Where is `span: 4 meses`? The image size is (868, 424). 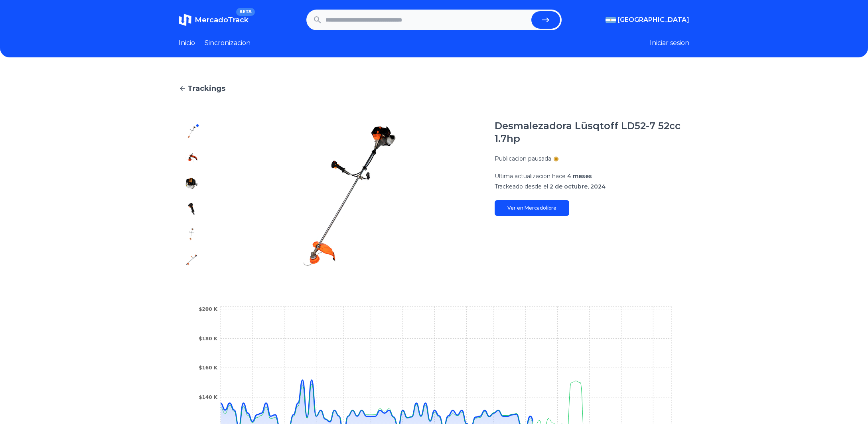 span: 4 meses is located at coordinates (580, 176).